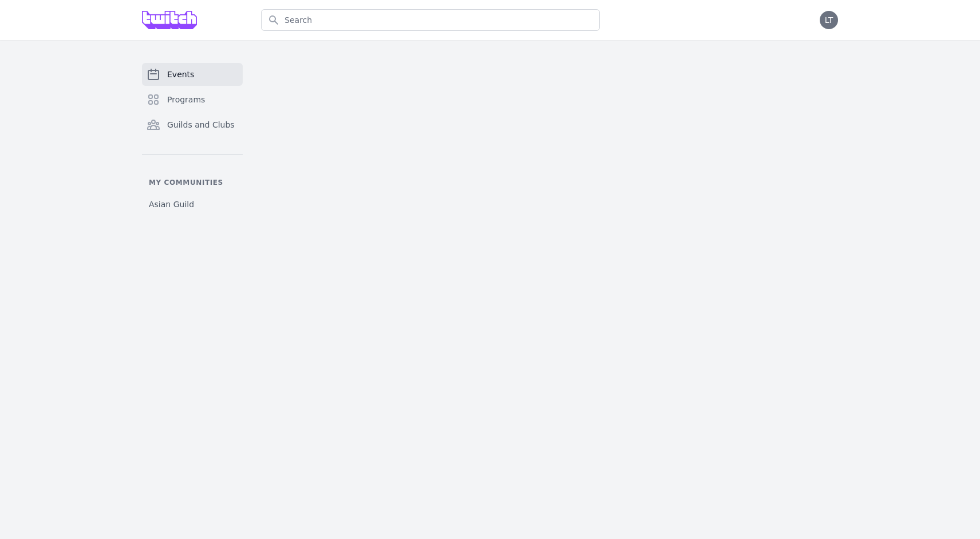 The width and height of the screenshot is (980, 539). What do you see at coordinates (169, 20) in the screenshot?
I see `img: Grove` at bounding box center [169, 20].